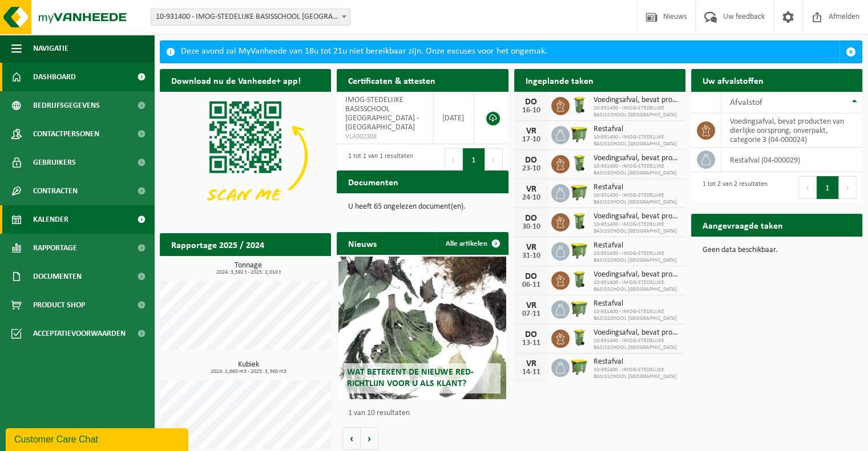 This screenshot has height=451, width=868. Describe the element at coordinates (746, 103) in the screenshot. I see `span: Afvalstof` at that location.